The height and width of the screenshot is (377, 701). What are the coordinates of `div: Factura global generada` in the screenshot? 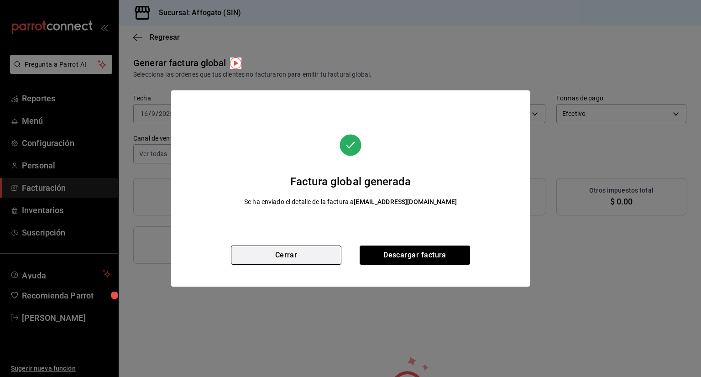 It's located at (350, 182).